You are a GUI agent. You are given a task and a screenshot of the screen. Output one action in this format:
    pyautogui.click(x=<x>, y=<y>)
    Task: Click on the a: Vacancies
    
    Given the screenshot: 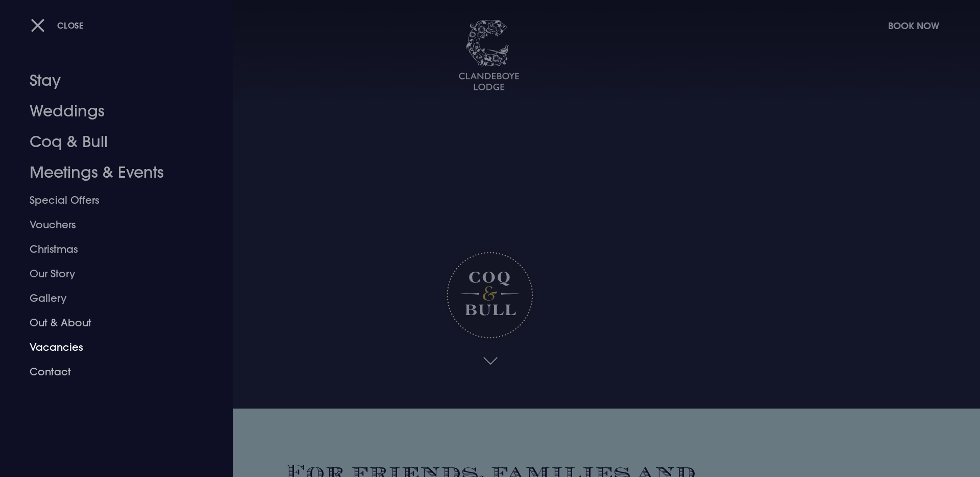 What is the action you would take?
    pyautogui.click(x=110, y=347)
    